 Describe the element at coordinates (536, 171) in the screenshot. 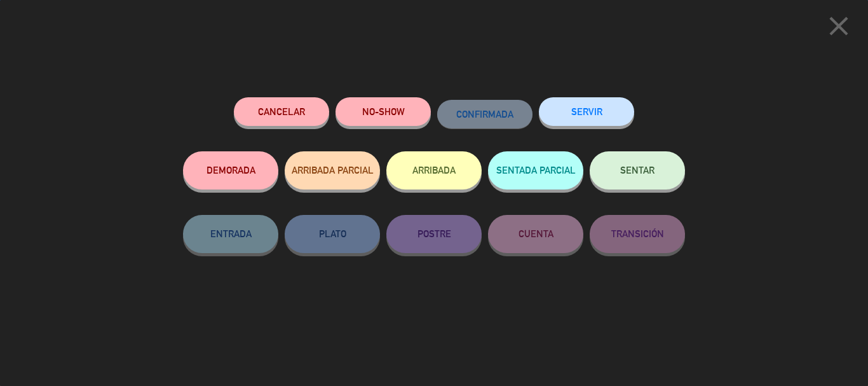

I see `button: SENTADA PARCIAL` at that location.